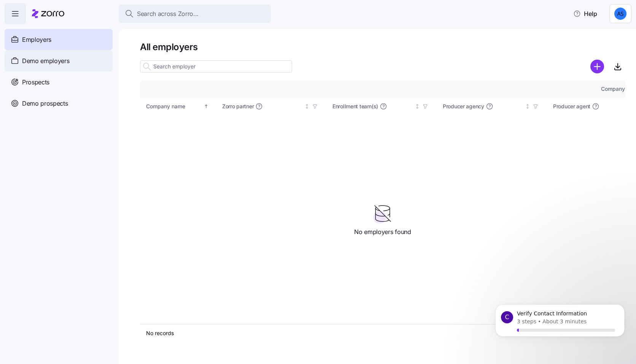 This screenshot has height=364, width=636. Describe the element at coordinates (59, 103) in the screenshot. I see `a: Demo prospects` at that location.